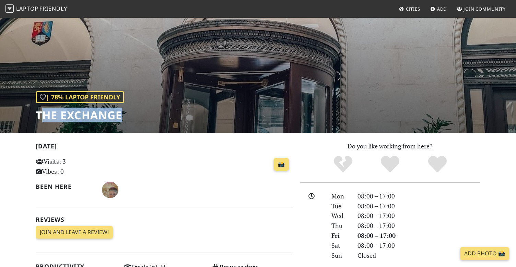  Describe the element at coordinates (485, 9) in the screenshot. I see `span: Join Community` at that location.